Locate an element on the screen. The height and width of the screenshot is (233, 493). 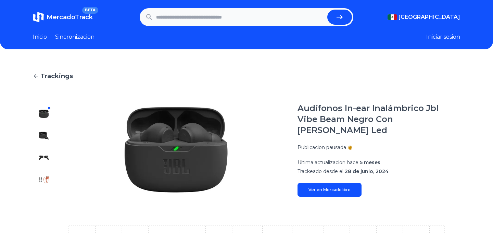
a: Inicio is located at coordinates (40, 37).